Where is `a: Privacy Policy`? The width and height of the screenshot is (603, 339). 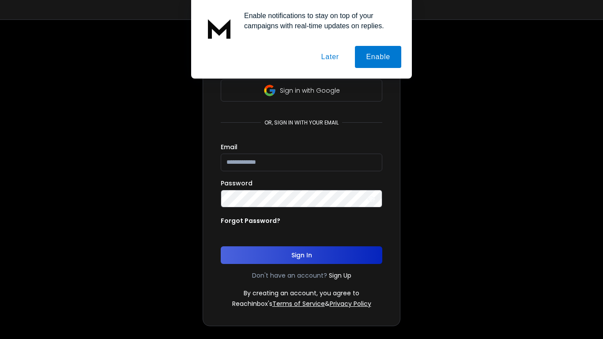 a: Privacy Policy is located at coordinates (350, 304).